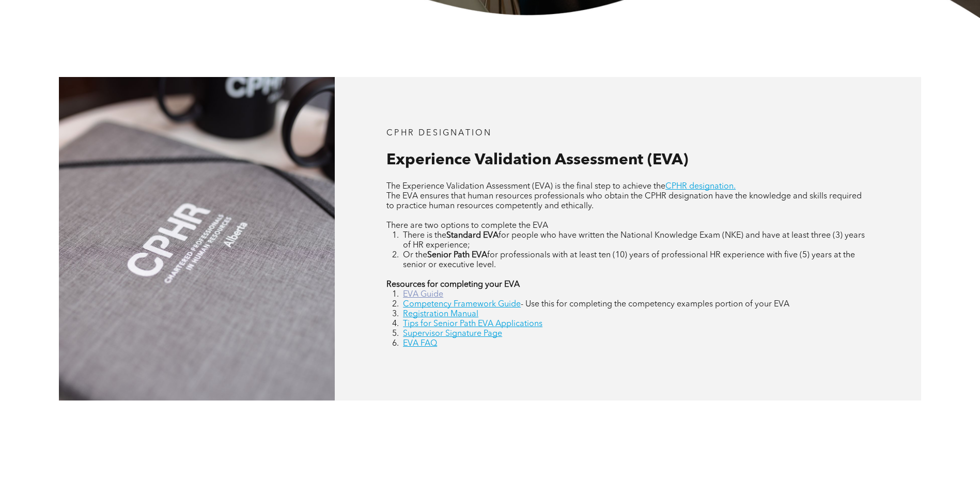 This screenshot has width=980, height=493. Describe the element at coordinates (415, 255) in the screenshot. I see `span: Or the` at that location.